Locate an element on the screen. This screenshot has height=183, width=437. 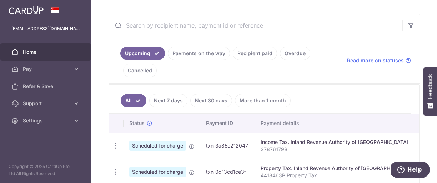
span: Support is located at coordinates (46, 103).